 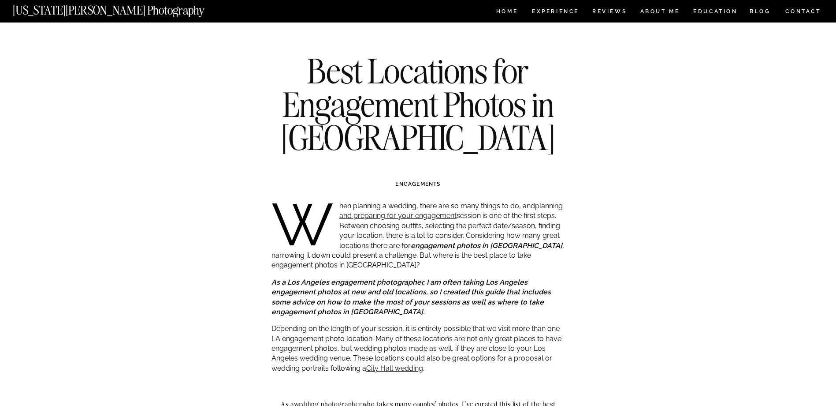 What do you see at coordinates (395, 368) in the screenshot?
I see `a: City Hall wedding` at bounding box center [395, 368].